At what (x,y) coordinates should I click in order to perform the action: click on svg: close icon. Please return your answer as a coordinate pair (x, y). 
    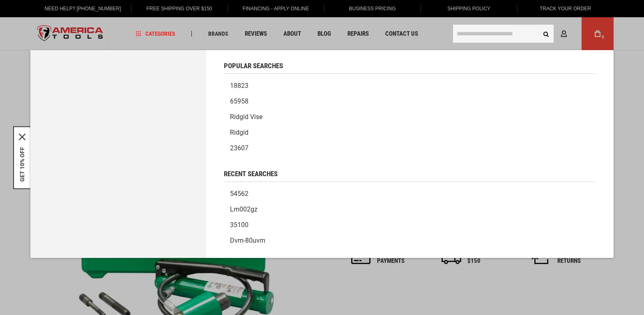
    Looking at the image, I should click on (22, 137).